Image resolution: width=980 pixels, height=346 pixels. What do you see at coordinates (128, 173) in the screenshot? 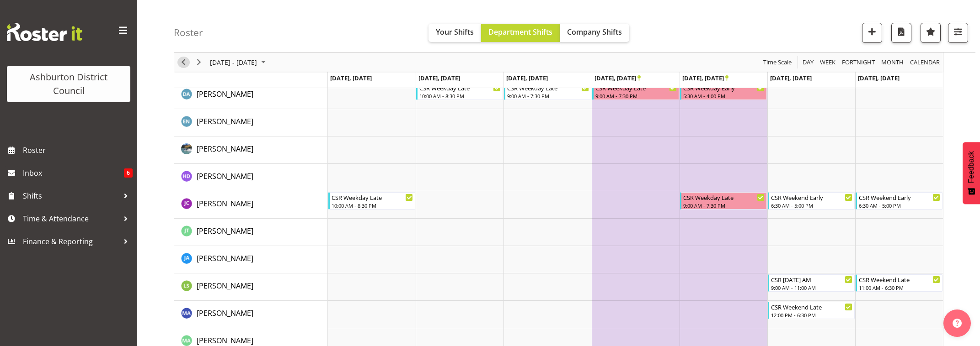
I see `span: 6` at bounding box center [128, 173].